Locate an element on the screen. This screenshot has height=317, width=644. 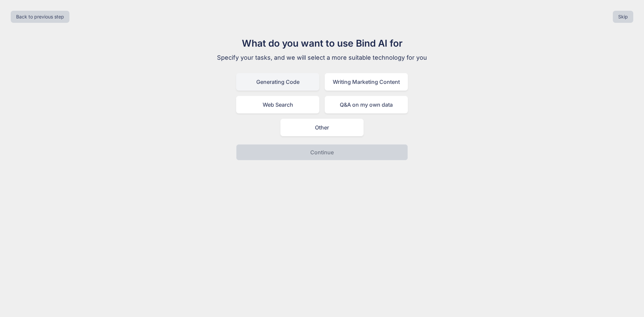
div: Generating Code is located at coordinates (278, 82).